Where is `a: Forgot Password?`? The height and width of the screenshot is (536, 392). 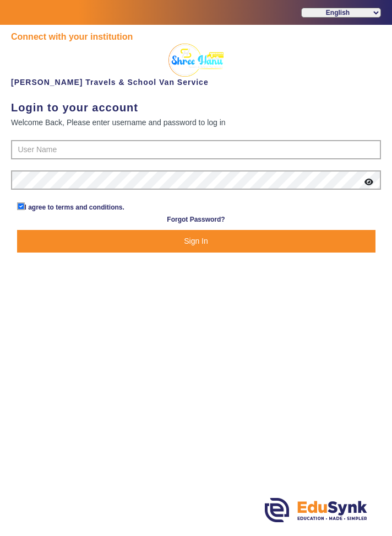 a: Forgot Password? is located at coordinates (196, 219).